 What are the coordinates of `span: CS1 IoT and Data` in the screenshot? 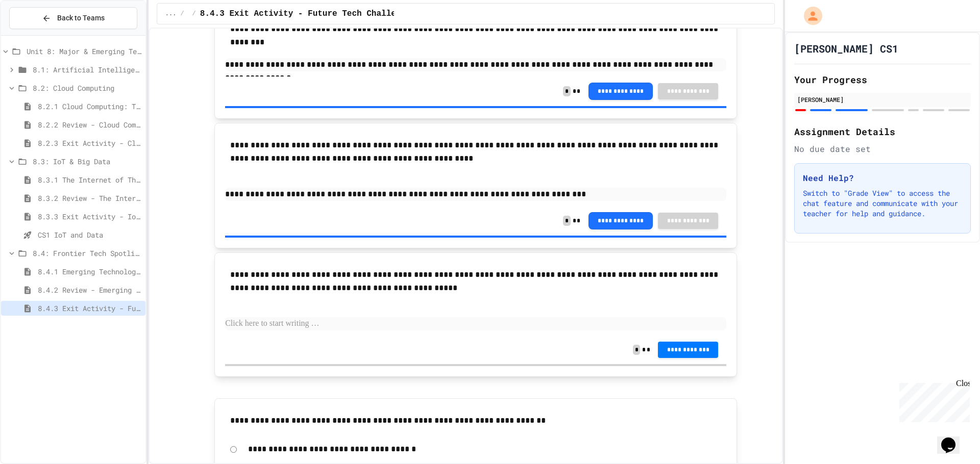 It's located at (89, 234).